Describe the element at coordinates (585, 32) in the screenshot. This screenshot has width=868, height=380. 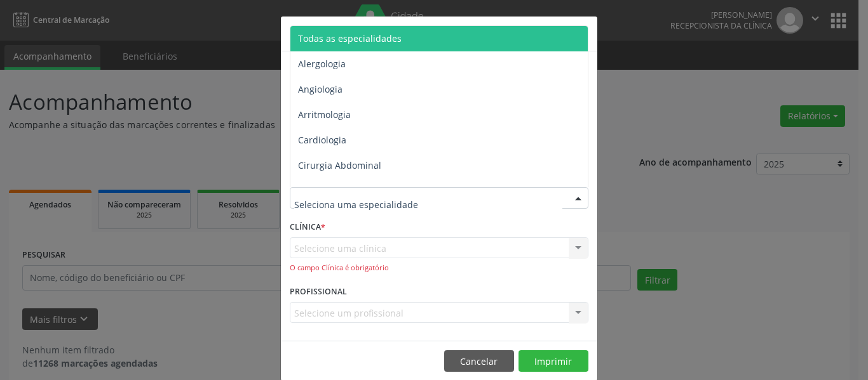
I see `button: Close` at that location.